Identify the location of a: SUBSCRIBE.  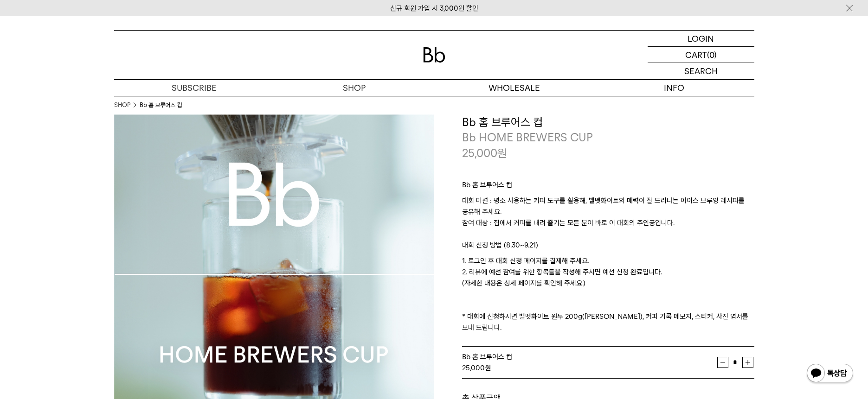
(194, 88).